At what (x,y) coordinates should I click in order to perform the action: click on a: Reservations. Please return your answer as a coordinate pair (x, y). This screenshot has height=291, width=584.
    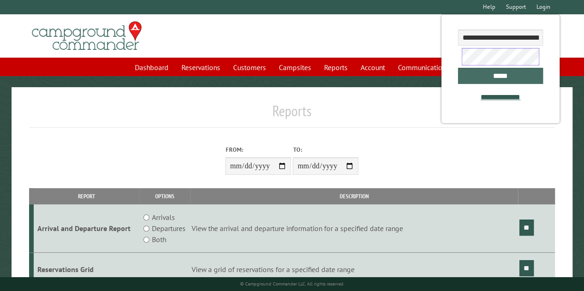
    Looking at the image, I should click on (201, 67).